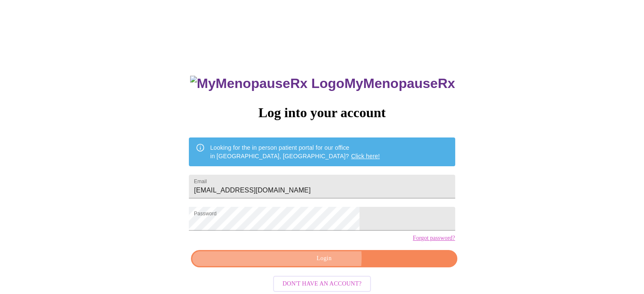 Image resolution: width=644 pixels, height=294 pixels. Describe the element at coordinates (322, 113) in the screenshot. I see `h3: Log into your account` at that location.